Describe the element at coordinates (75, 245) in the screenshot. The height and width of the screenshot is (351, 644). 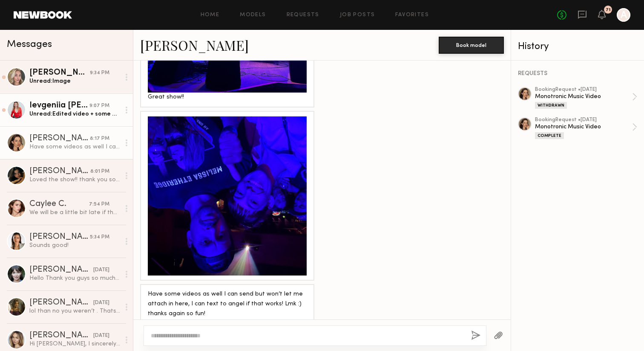
I see `div: Sounds good!` at that location.